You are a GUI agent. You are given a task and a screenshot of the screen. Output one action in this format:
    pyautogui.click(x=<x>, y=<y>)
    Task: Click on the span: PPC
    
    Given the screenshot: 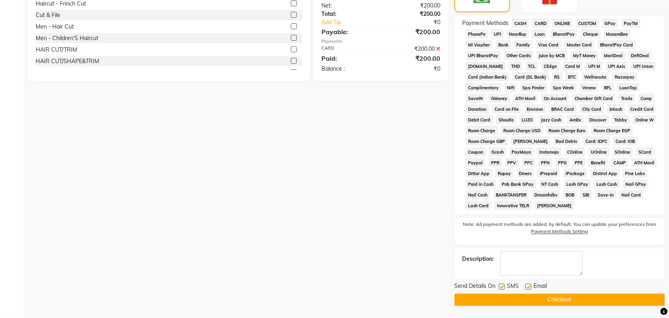 What is the action you would take?
    pyautogui.click(x=529, y=162)
    